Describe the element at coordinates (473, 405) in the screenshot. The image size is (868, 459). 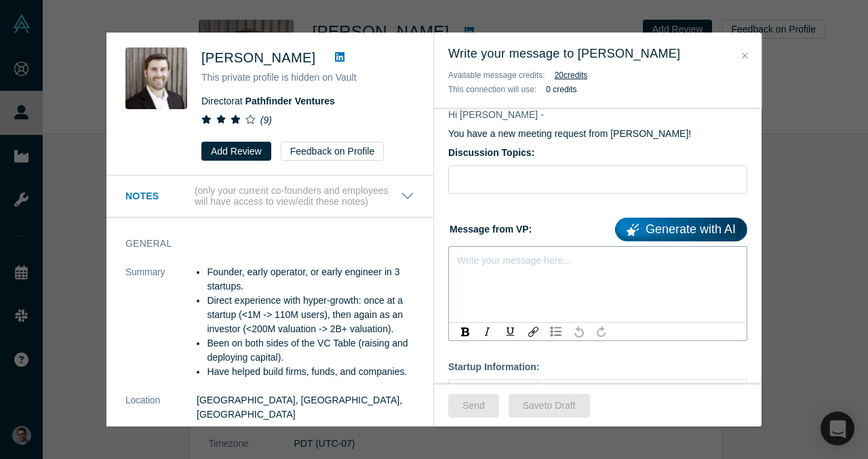
I see `button: Send` at that location.